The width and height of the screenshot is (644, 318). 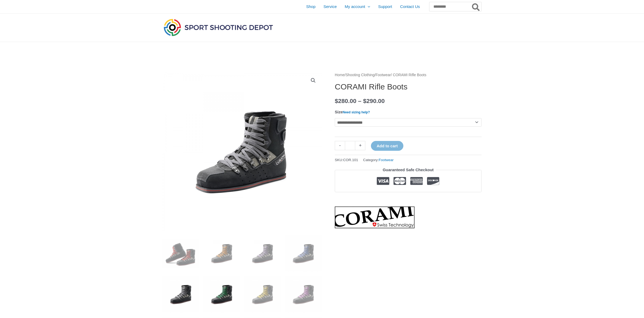 I want to click on a: Need sizing help?, so click(x=356, y=112).